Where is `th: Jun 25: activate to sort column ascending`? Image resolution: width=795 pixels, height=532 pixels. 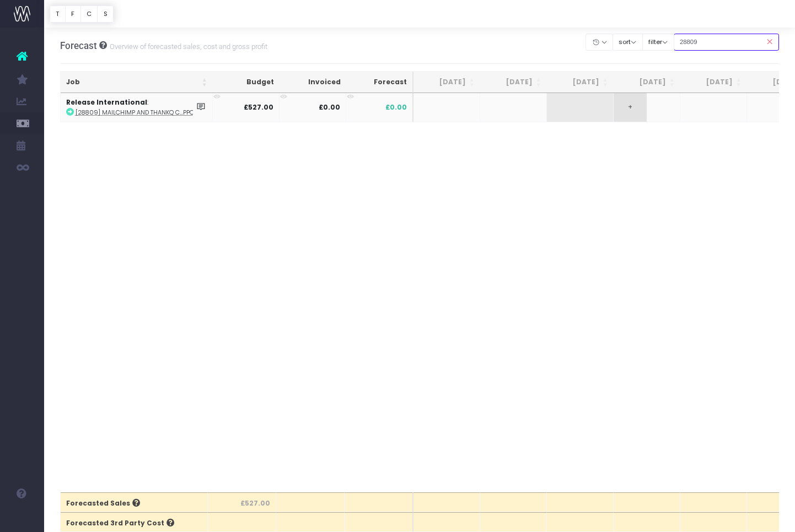 th: Jun 25: activate to sort column ascending is located at coordinates (446, 82).